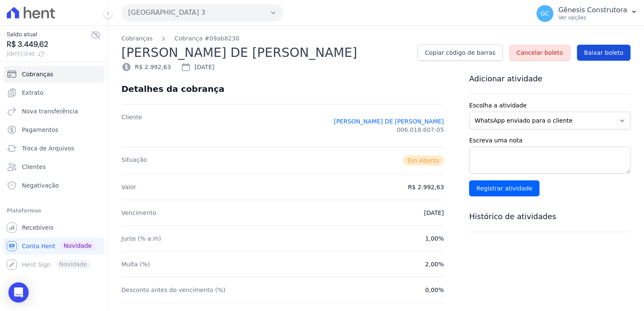  I want to click on span: Extrato, so click(32, 93).